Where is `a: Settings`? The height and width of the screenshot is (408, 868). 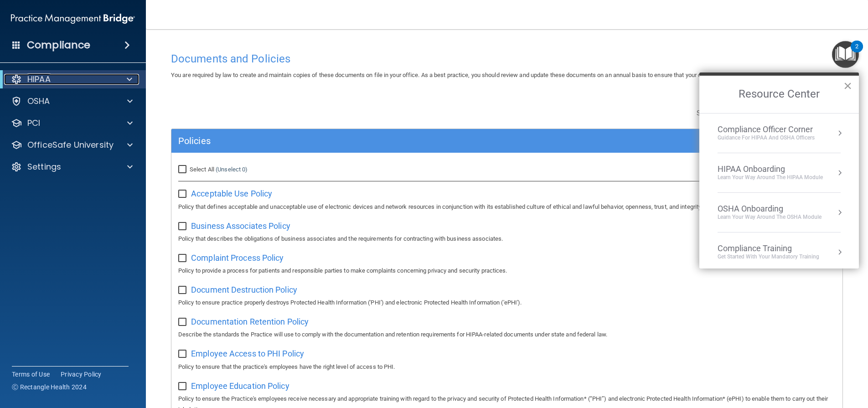
a: Settings is located at coordinates (72, 167).